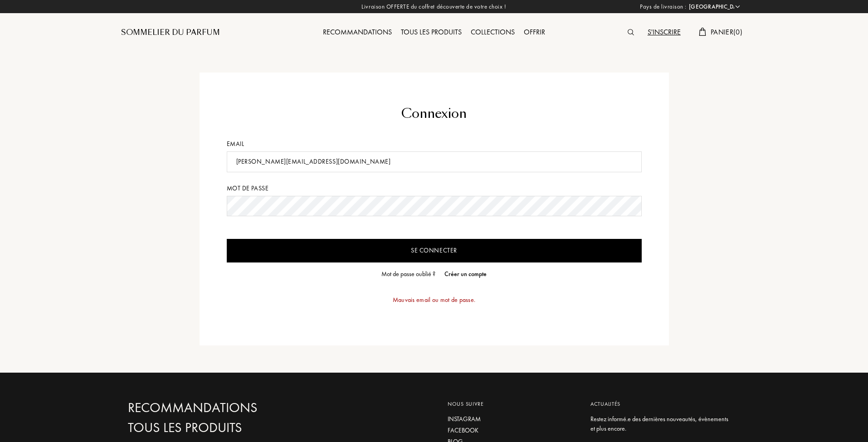  What do you see at coordinates (408, 274) in the screenshot?
I see `div: Mot de passe oublié ?` at bounding box center [408, 274].